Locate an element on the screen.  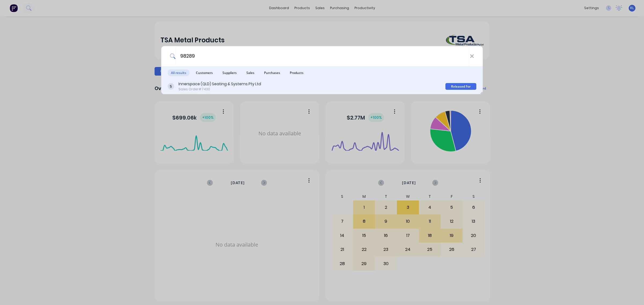
div: Released For Production is located at coordinates (461, 86).